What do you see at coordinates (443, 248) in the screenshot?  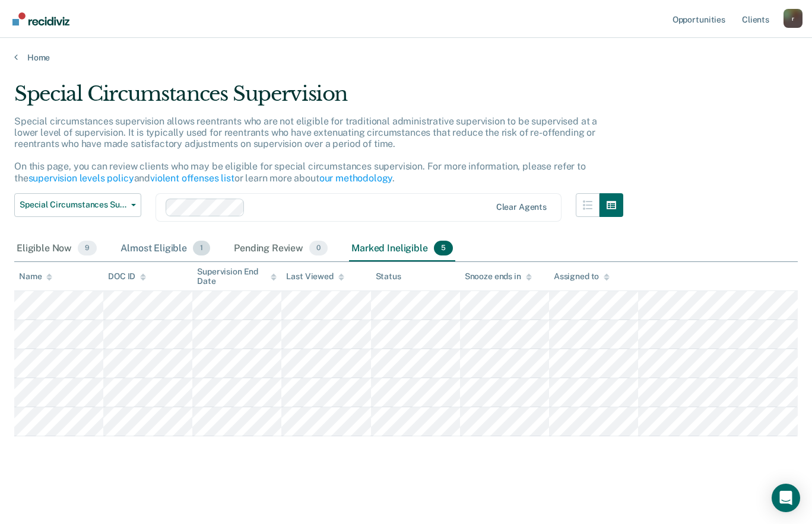 I see `span: 5` at bounding box center [443, 248].